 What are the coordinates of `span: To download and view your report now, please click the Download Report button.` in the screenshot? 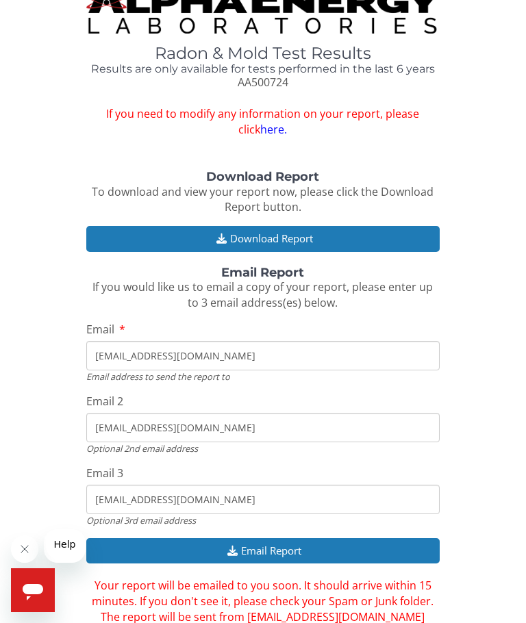 It's located at (262, 199).